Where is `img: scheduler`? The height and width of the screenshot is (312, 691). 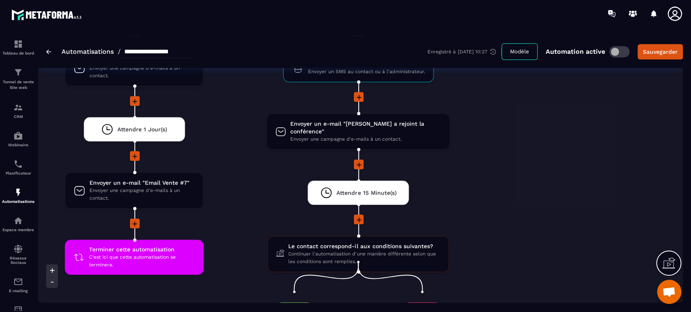 img: scheduler is located at coordinates (18, 164).